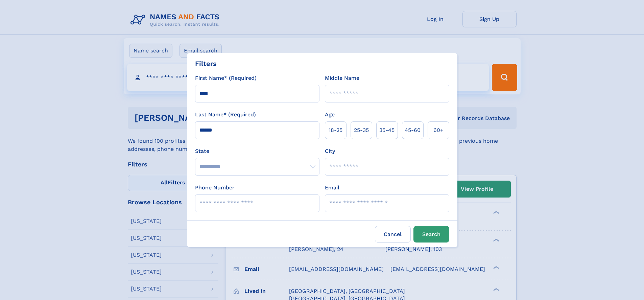  I want to click on label: First Name* (Required), so click(226, 78).